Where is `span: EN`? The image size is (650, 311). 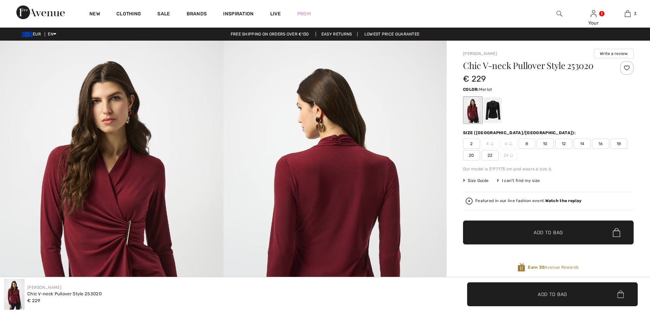
span: EN is located at coordinates (52, 34).